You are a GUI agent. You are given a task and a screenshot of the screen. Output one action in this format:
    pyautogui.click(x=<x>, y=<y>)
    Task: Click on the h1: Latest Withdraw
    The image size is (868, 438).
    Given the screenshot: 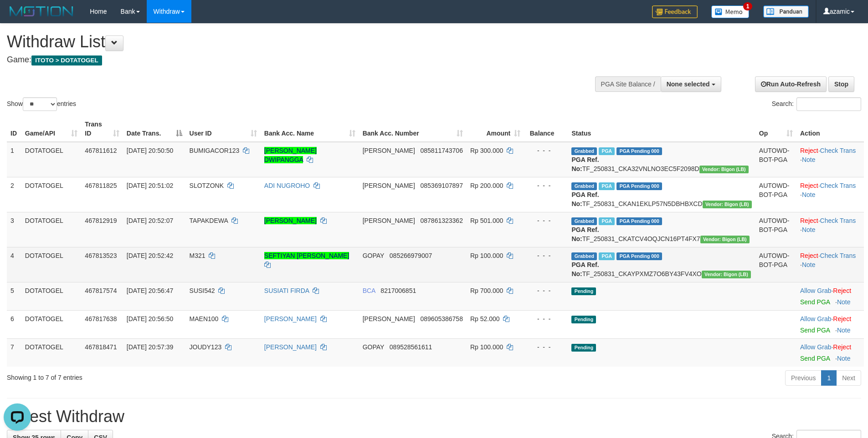 What is the action you would take?
    pyautogui.click(x=434, y=417)
    